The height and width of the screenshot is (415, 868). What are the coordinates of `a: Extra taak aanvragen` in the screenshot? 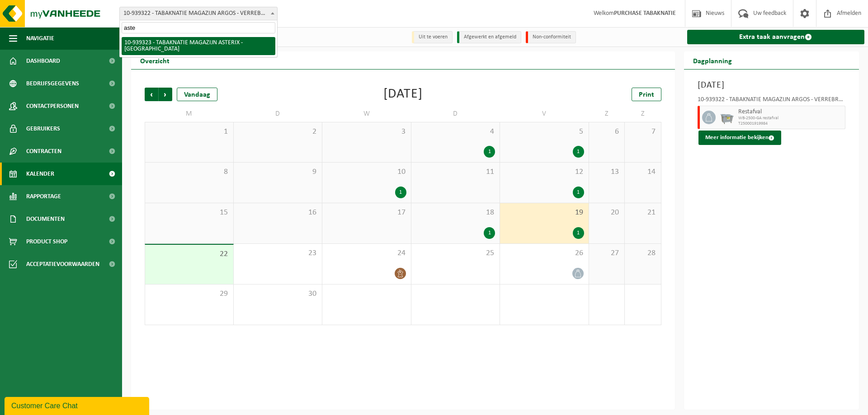 It's located at (776, 37).